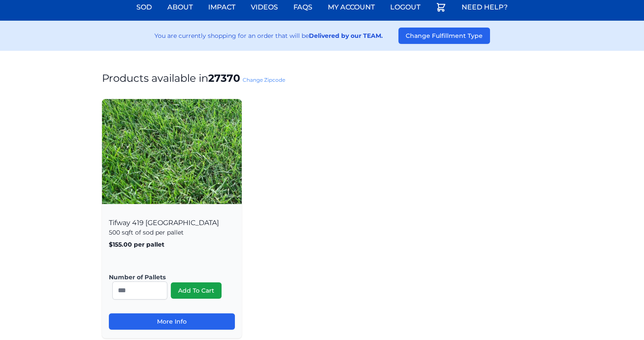 The width and height of the screenshot is (644, 340). What do you see at coordinates (224, 78) in the screenshot?
I see `strong: 27370` at bounding box center [224, 78].